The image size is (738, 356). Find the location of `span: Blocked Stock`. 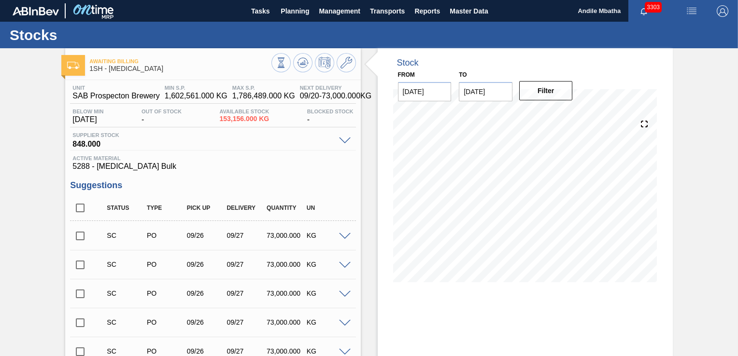

span: Blocked Stock is located at coordinates (330, 112).